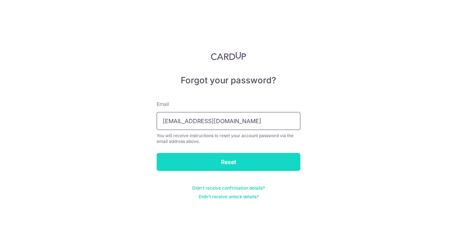 This screenshot has width=457, height=242. I want to click on label: Email, so click(163, 104).